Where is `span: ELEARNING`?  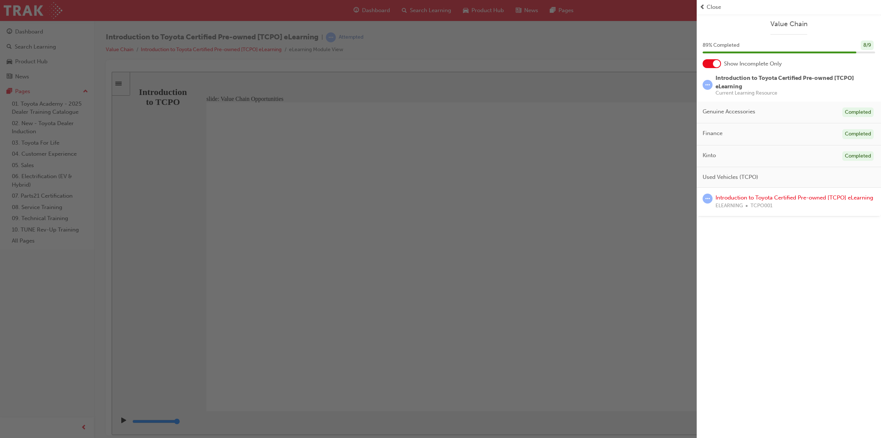
span: ELEARNING is located at coordinates (729, 206).